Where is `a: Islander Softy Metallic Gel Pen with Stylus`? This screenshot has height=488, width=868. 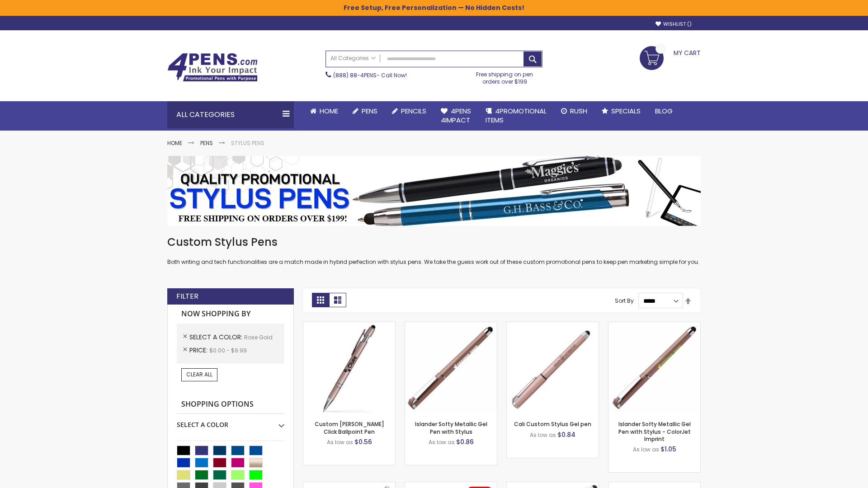 a: Islander Softy Metallic Gel Pen with Stylus is located at coordinates (451, 428).